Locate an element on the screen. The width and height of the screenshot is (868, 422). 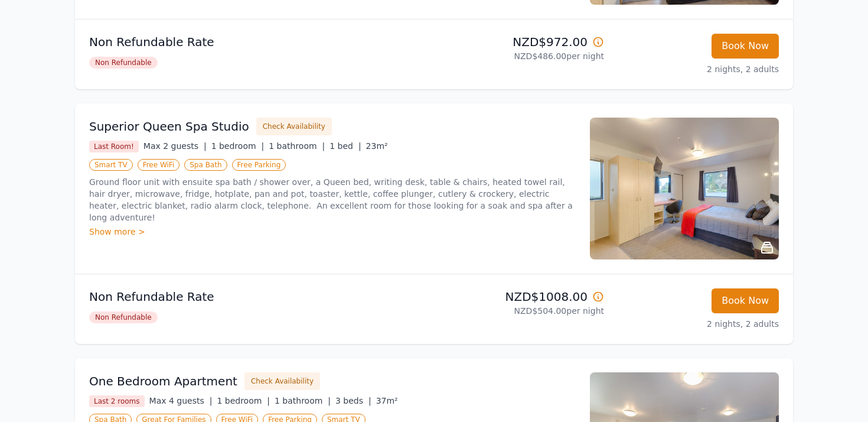
h3: Superior Queen Spa Studio is located at coordinates (169, 127).